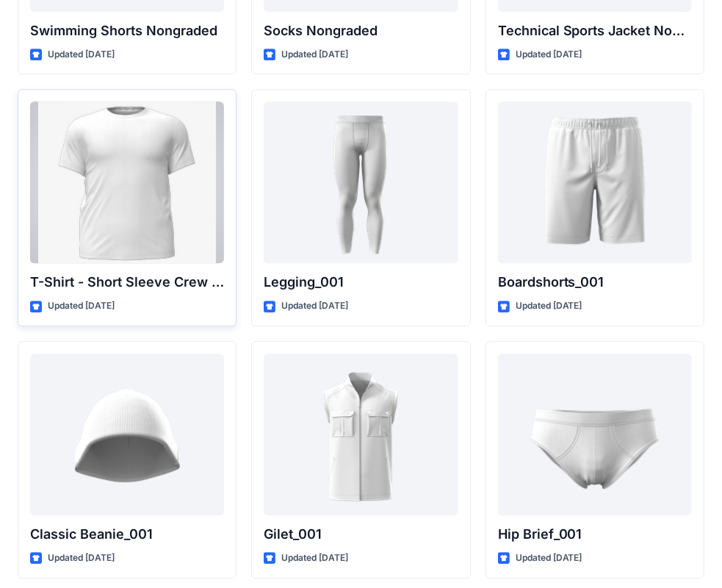 The width and height of the screenshot is (722, 588). What do you see at coordinates (595, 182) in the screenshot?
I see `a: Boardshorts_001` at bounding box center [595, 182].